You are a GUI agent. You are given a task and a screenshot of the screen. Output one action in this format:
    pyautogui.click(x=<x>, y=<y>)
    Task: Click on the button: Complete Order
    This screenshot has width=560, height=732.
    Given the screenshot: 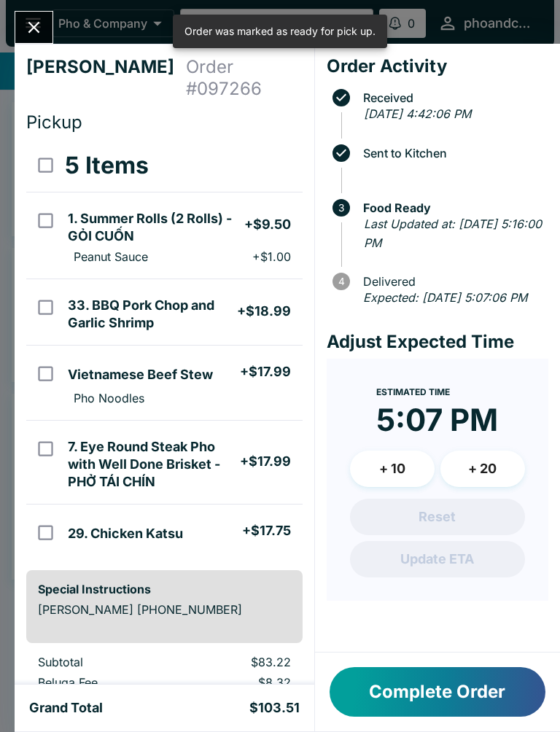 What is the action you would take?
    pyautogui.click(x=437, y=691)
    